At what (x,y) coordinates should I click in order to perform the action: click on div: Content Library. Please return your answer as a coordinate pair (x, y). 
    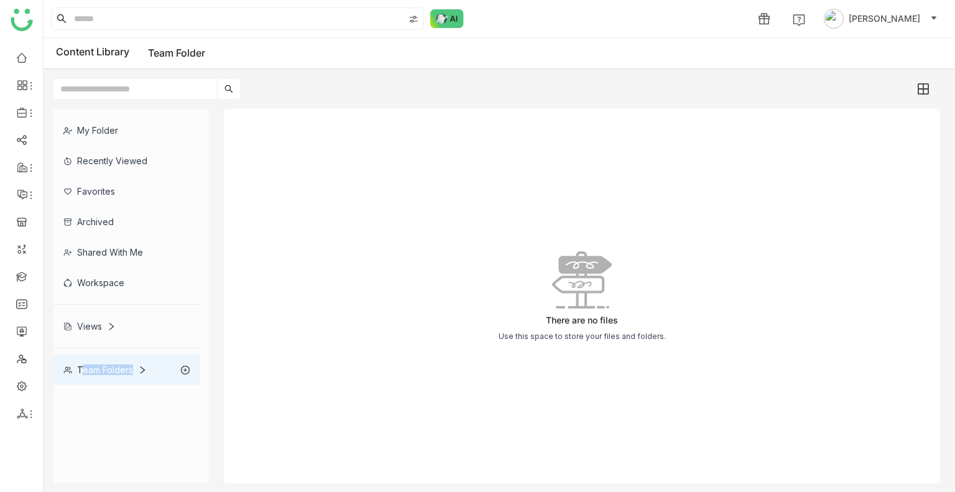
    Looking at the image, I should click on (131, 53).